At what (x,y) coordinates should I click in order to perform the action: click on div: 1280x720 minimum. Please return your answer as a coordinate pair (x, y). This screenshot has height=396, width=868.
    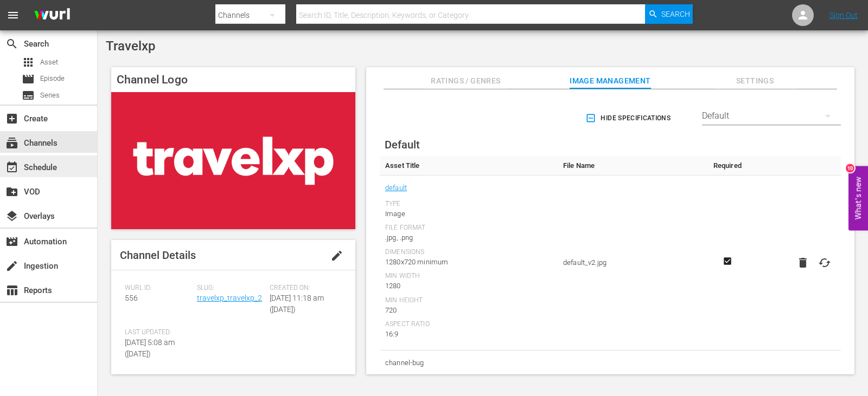
    Looking at the image, I should click on (468, 262).